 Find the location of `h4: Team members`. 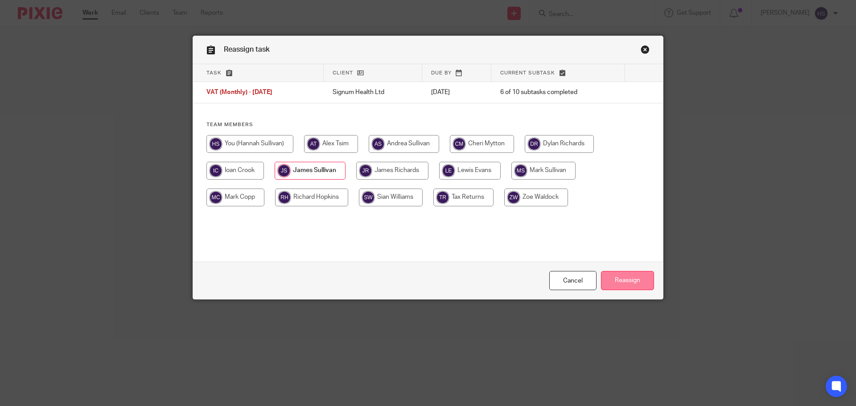

h4: Team members is located at coordinates (428, 125).